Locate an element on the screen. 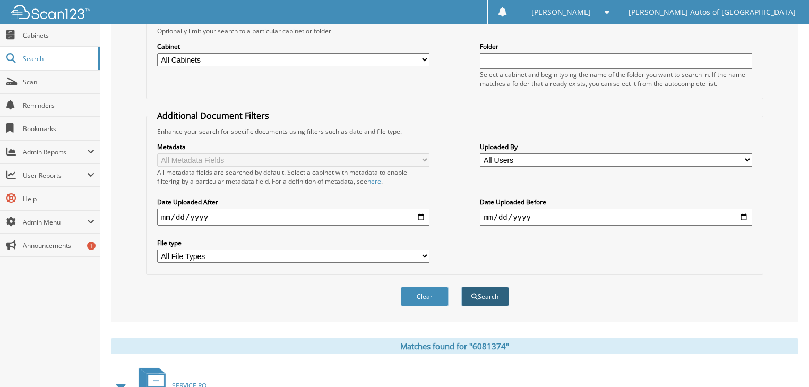  label: Date Uploaded After is located at coordinates (294, 202).